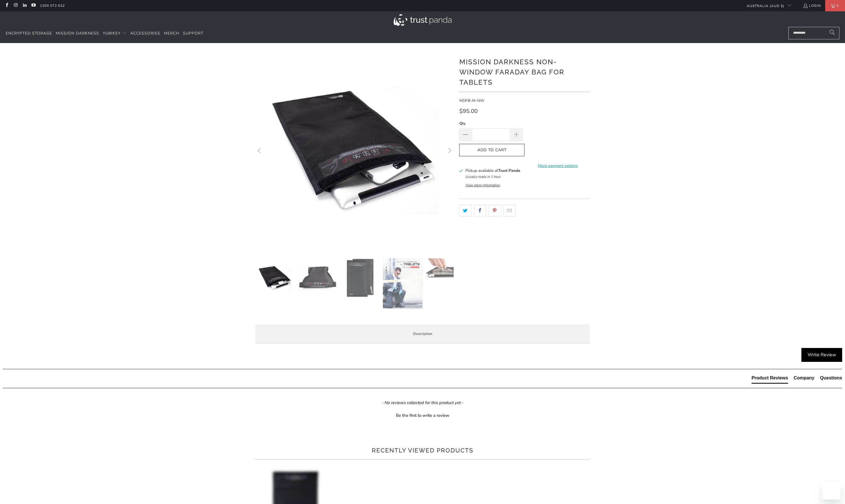 This screenshot has height=504, width=845. Describe the element at coordinates (831, 378) in the screenshot. I see `div: Questions` at that location.